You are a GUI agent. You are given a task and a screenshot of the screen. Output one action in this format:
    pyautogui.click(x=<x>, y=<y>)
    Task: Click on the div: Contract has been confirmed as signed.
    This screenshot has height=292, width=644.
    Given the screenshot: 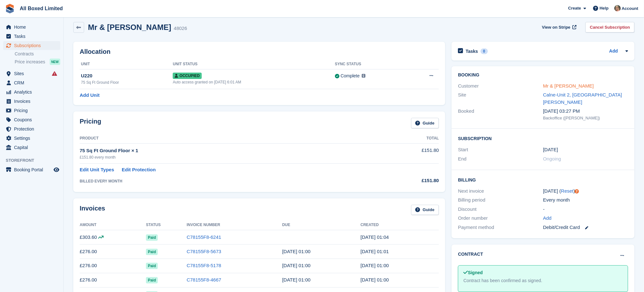 What is the action you would take?
    pyautogui.click(x=543, y=280)
    